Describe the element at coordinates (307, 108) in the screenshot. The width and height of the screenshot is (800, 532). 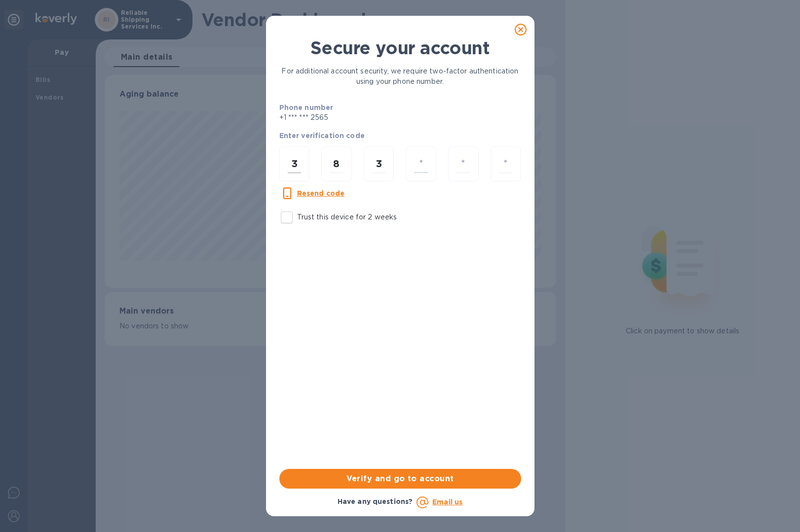
I see `b: Phone number` at that location.